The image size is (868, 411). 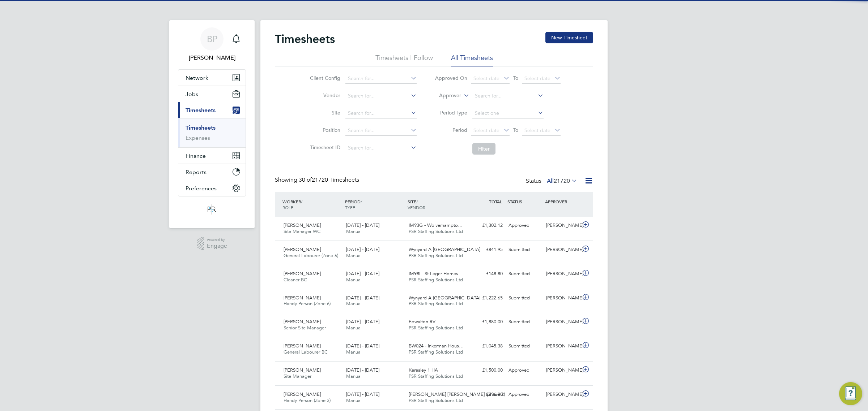 I want to click on span: TOTAL, so click(x=495, y=202).